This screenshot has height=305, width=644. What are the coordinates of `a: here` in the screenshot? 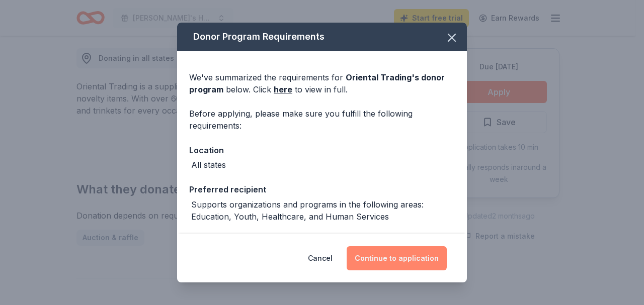 It's located at (283, 90).